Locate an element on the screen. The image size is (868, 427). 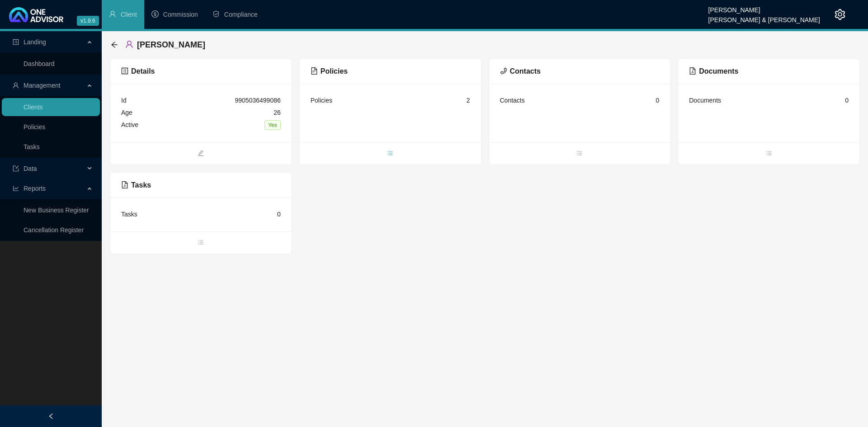
div: Age is located at coordinates (127, 112).